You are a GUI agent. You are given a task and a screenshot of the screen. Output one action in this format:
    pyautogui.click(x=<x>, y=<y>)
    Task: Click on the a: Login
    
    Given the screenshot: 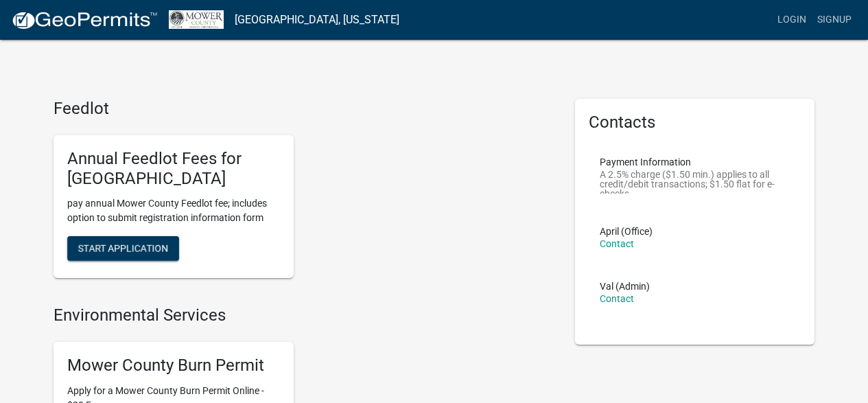 What is the action you would take?
    pyautogui.click(x=792, y=20)
    